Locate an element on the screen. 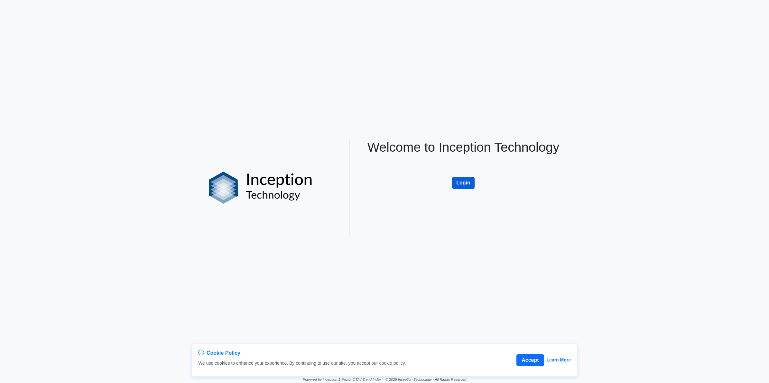  a: Learn More is located at coordinates (558, 360).